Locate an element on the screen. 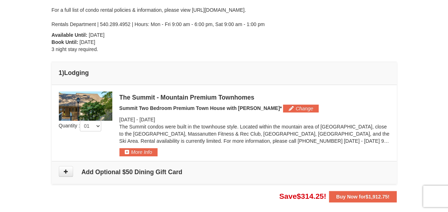  p: The Summit condos were built in the townhouse style. Located within the mountain area of [GEOGRAP... is located at coordinates (254, 134).